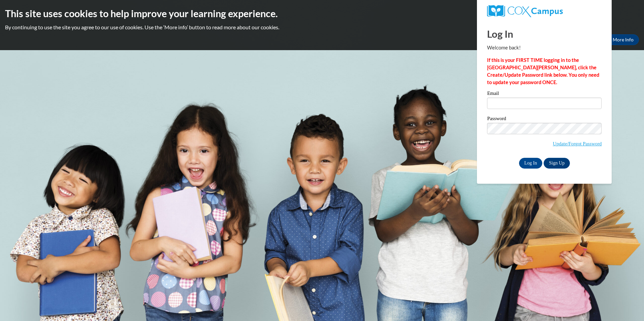 This screenshot has width=644, height=321. I want to click on a: Update/Forgot Password, so click(577, 144).